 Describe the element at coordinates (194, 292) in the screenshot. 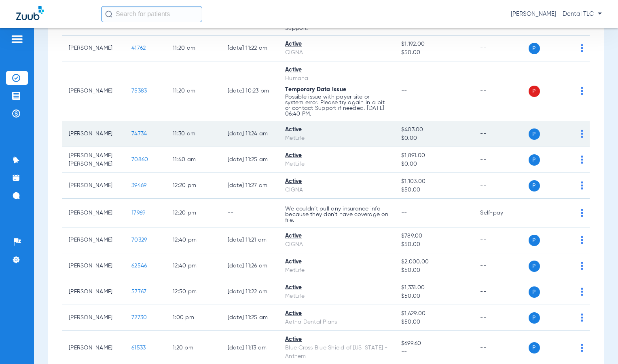

I see `td: 12:50 PM` at that location.